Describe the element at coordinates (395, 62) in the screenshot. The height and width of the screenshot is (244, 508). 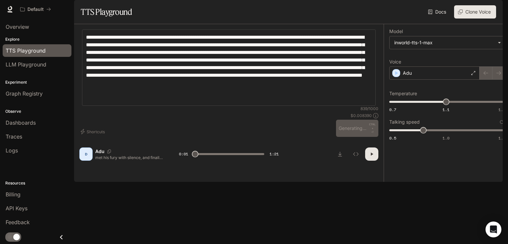
I see `p: Voice` at that location.